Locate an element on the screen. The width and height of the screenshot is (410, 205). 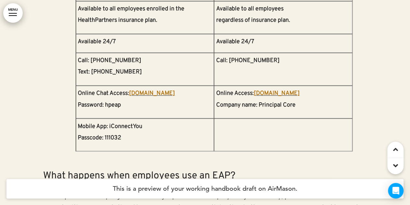
strong: regardless of insurance plan. is located at coordinates (253, 20).